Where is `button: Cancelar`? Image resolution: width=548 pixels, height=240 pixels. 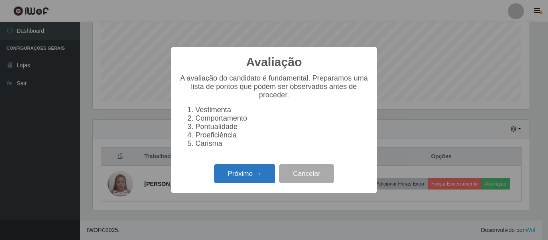
button: Cancelar is located at coordinates (306, 174).